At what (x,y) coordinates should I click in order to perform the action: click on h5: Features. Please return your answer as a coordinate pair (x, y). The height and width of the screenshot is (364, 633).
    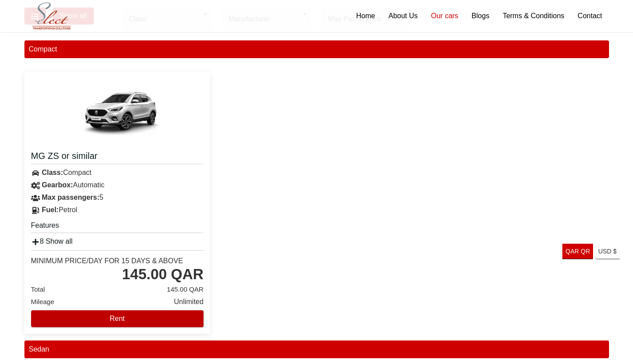
    Looking at the image, I should click on (117, 227).